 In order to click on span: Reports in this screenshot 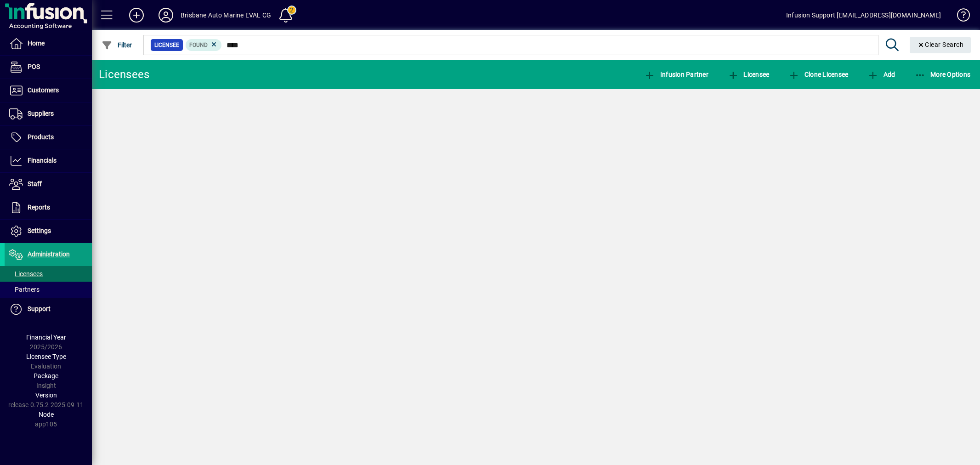, I will do `click(39, 207)`.